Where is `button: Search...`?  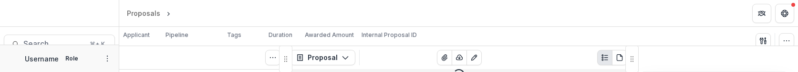
button: Search... is located at coordinates (59, 44).